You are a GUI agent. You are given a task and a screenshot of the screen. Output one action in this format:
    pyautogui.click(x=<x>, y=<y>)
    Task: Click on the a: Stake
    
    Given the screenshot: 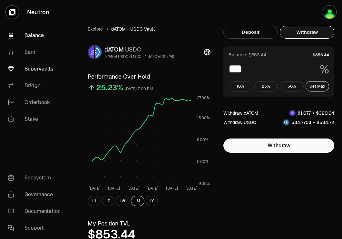 What is the action you would take?
    pyautogui.click(x=36, y=119)
    